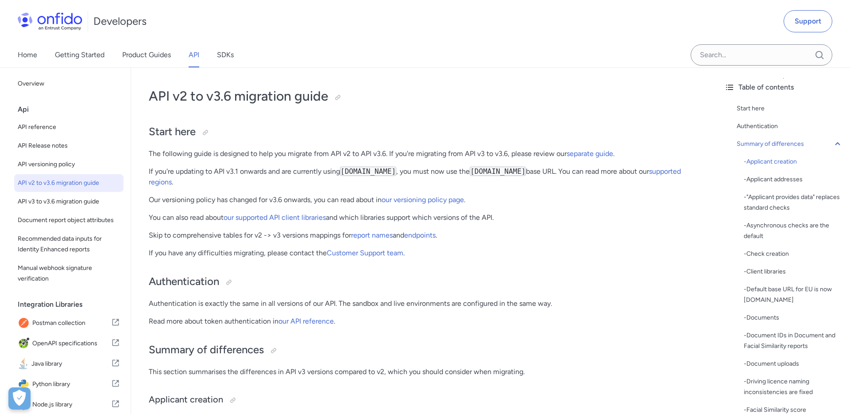 The height and width of the screenshot is (414, 850). What do you see at coordinates (19, 398) in the screenshot?
I see `button: Open Preferences` at bounding box center [19, 398].